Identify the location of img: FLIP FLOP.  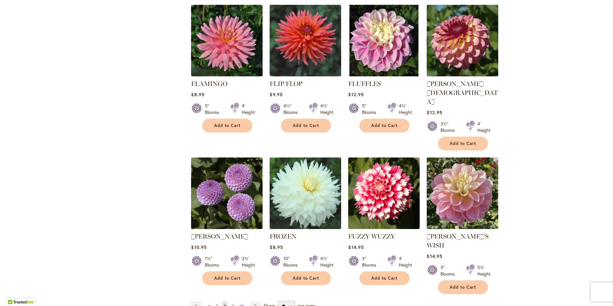
(305, 40).